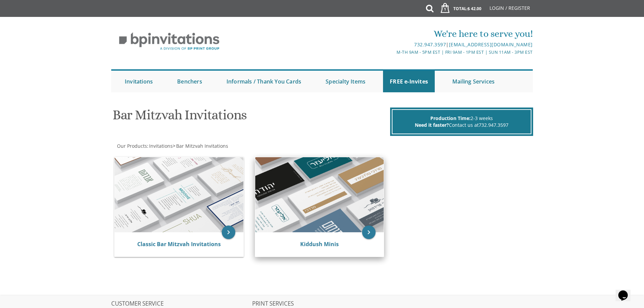 The width and height of the screenshot is (644, 308). I want to click on h1: Bar Mitzvah Invitations, so click(251, 117).